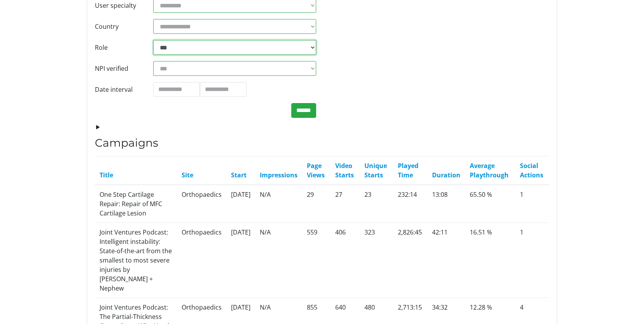 This screenshot has width=644, height=324. Describe the element at coordinates (408, 171) in the screenshot. I see `a: Played Time` at that location.